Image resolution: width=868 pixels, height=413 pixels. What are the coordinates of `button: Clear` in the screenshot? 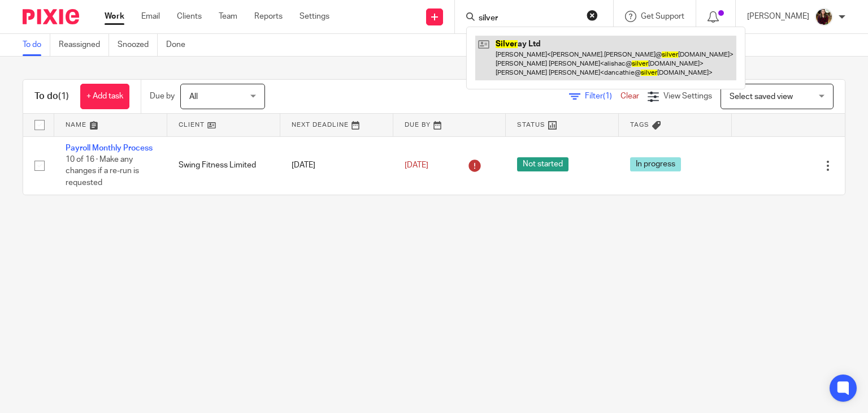 It's located at (592, 15).